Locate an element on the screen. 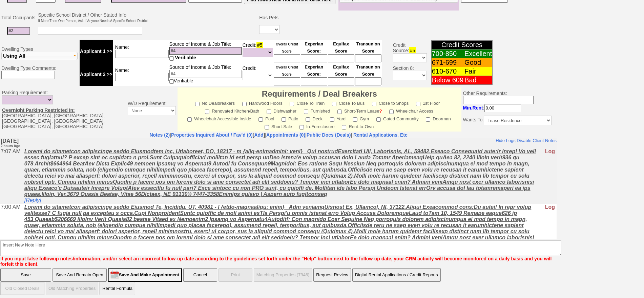 This screenshot has height=298, width=644. input: Old Closed Deals is located at coordinates (22, 288).